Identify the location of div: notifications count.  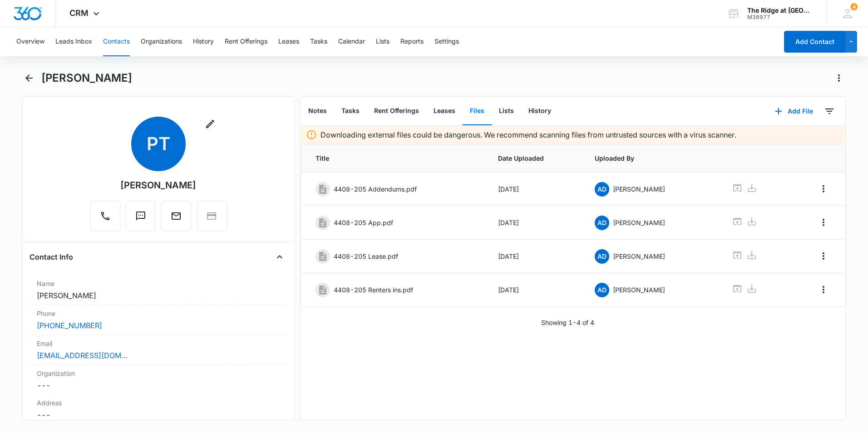
(854, 7).